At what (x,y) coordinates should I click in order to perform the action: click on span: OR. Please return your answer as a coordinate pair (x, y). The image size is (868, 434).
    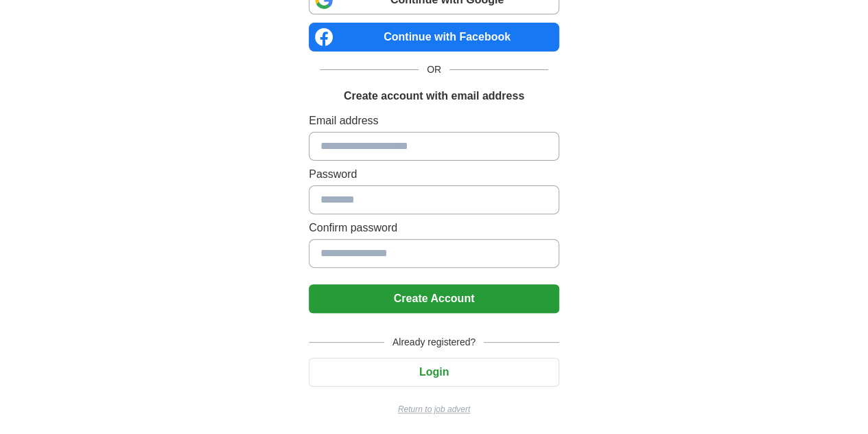
    Looking at the image, I should click on (434, 69).